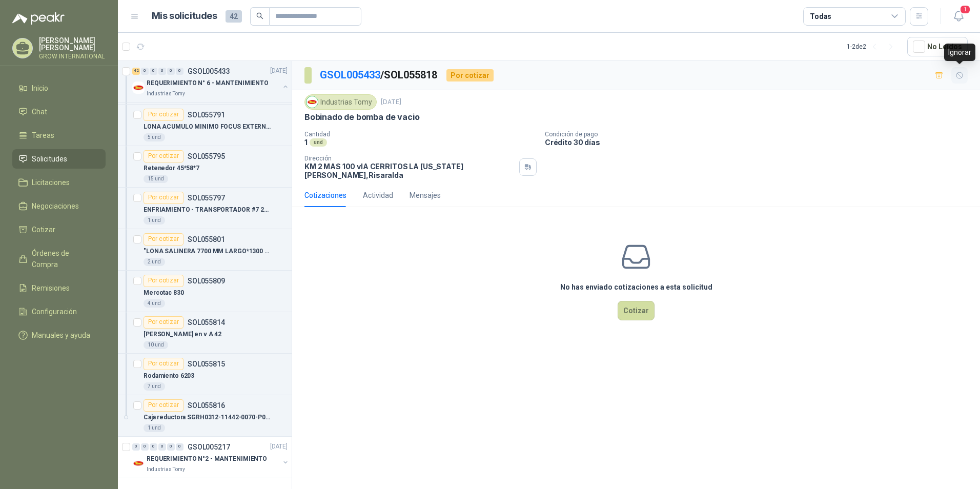  Describe the element at coordinates (73, 57) in the screenshot. I see `p: GROW INTERNATIONAL` at that location.